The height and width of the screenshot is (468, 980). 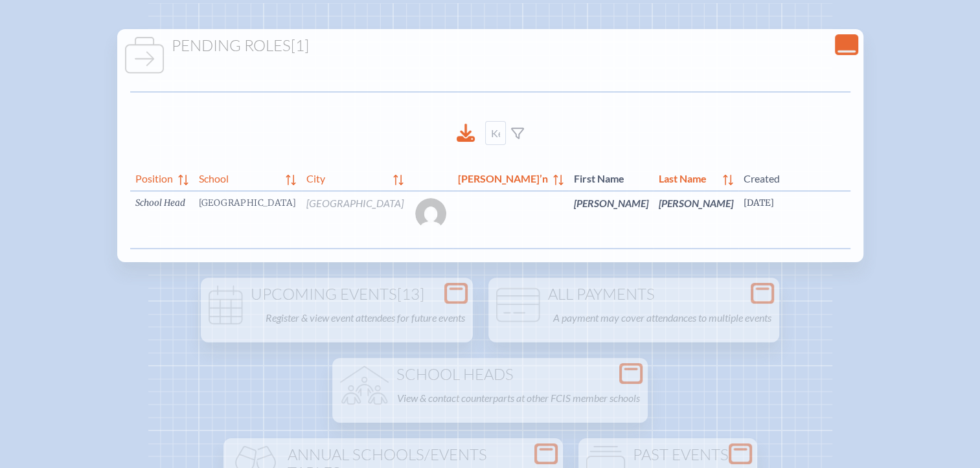 What do you see at coordinates (431, 213) in the screenshot?
I see `img: Gravatar` at bounding box center [431, 213].